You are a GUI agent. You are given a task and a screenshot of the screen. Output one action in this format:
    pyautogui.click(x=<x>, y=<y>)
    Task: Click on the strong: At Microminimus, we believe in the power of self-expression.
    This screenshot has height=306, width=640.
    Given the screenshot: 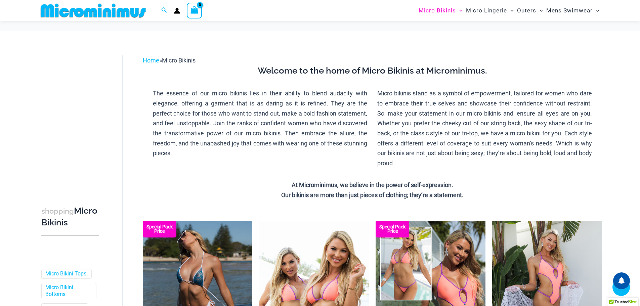 What is the action you would take?
    pyautogui.click(x=372, y=185)
    